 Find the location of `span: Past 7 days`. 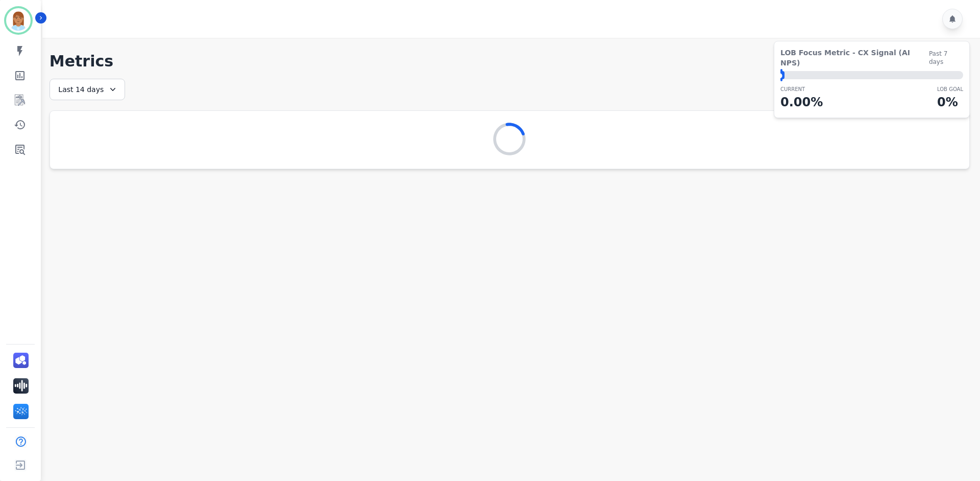

span: Past 7 days is located at coordinates (946, 58).